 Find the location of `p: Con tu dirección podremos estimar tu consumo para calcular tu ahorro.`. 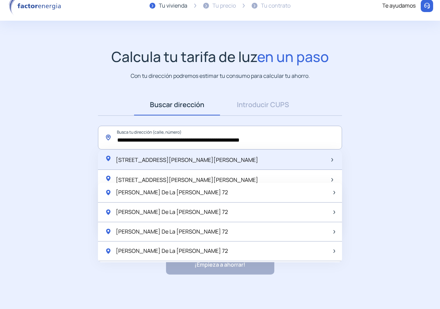

p: Con tu dirección podremos estimar tu consumo para calcular tu ahorro. is located at coordinates (220, 76).